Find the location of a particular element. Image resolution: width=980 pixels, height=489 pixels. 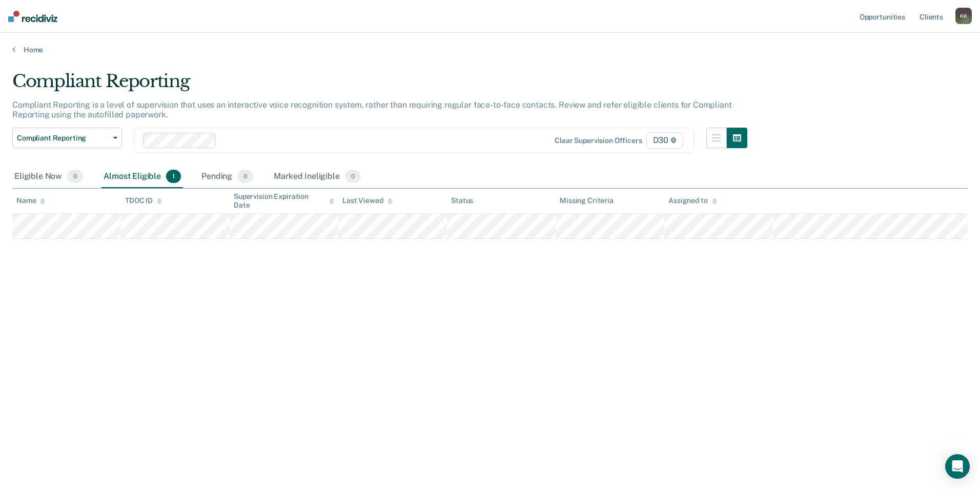

span: Compliant Reporting is located at coordinates (63, 138).